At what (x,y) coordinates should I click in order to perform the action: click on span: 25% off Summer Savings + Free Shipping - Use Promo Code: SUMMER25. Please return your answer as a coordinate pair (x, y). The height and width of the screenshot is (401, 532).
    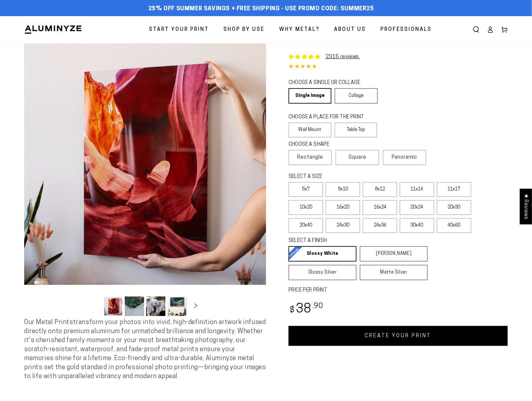
    Looking at the image, I should click on (261, 9).